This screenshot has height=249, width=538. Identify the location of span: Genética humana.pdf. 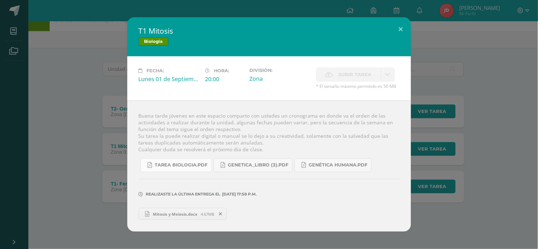
(338, 165).